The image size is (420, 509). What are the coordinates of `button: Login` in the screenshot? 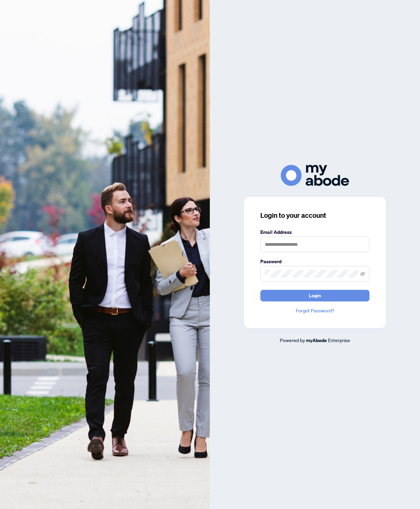 It's located at (315, 296).